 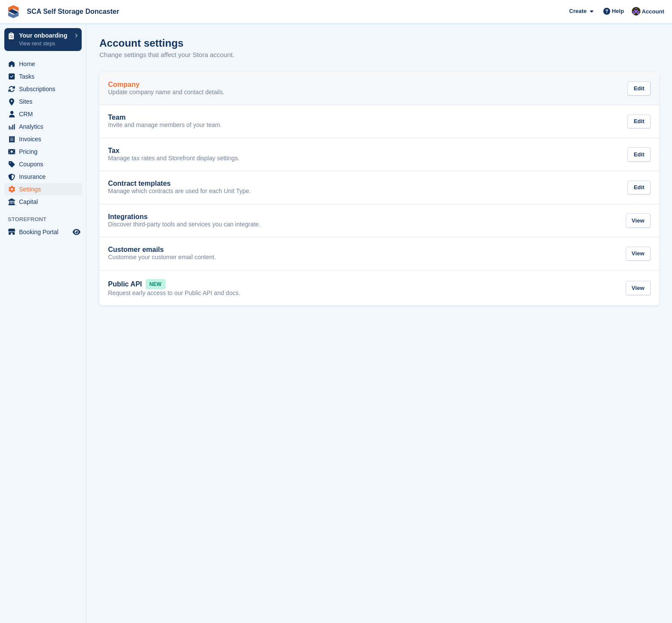 I want to click on h1: Account settings, so click(x=142, y=43).